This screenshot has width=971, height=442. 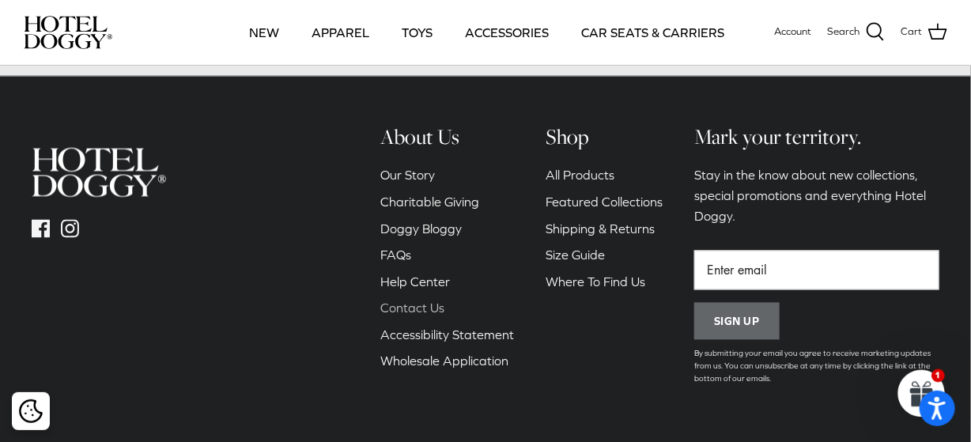 What do you see at coordinates (575, 255) in the screenshot?
I see `a: Size Guide` at bounding box center [575, 255].